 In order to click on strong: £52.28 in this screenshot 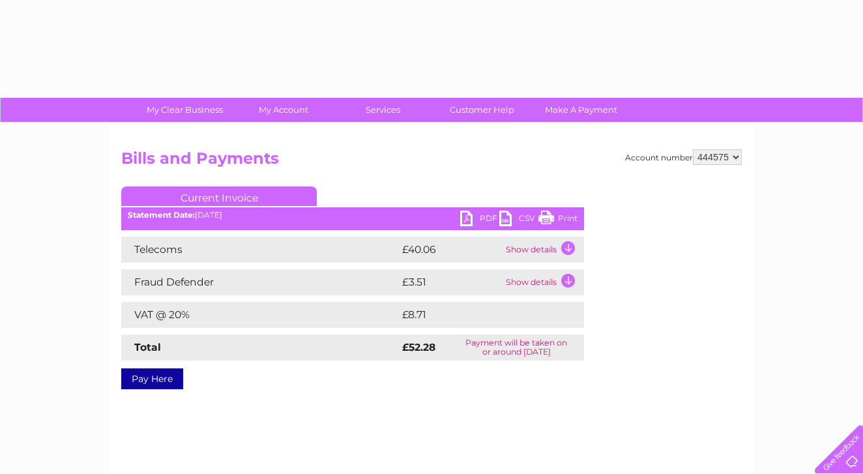, I will do `click(418, 347)`.